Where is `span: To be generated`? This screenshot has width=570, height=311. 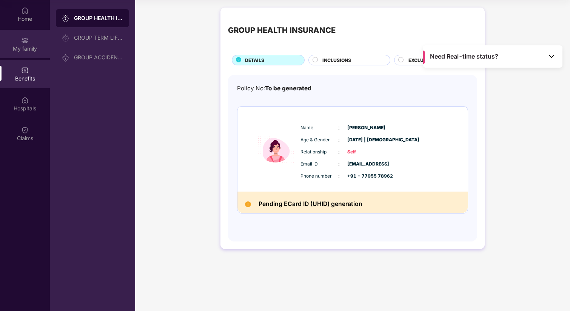 span: To be generated is located at coordinates (288, 88).